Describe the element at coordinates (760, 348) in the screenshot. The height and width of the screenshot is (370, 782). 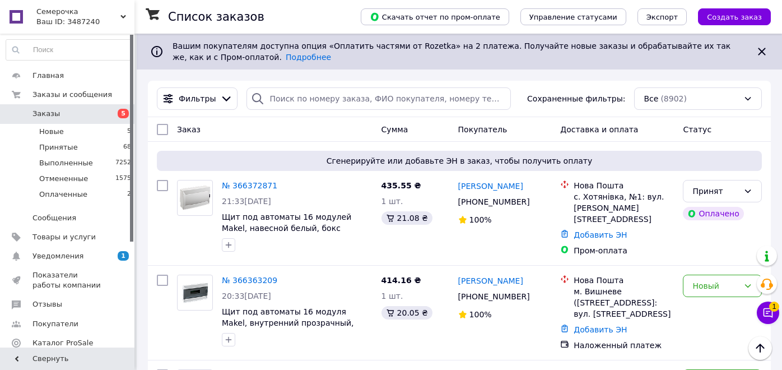
I see `button: Наверх` at that location.